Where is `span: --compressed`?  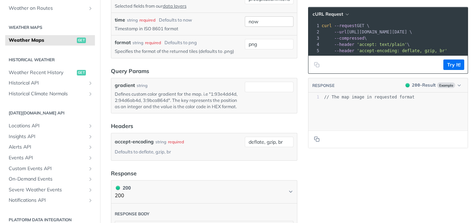
span: --compressed is located at coordinates (349, 38).